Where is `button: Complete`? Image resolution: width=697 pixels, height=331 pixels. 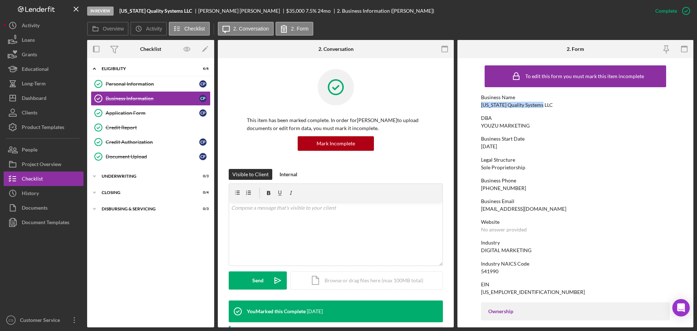 button: Complete is located at coordinates (670, 11).